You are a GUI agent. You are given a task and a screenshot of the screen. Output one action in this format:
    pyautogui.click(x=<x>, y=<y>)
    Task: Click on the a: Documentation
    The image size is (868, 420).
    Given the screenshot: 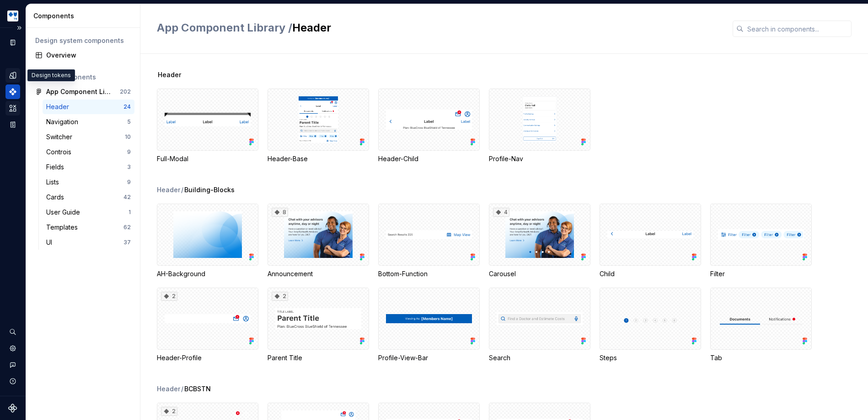 What is the action you would take?
    pyautogui.click(x=13, y=43)
    